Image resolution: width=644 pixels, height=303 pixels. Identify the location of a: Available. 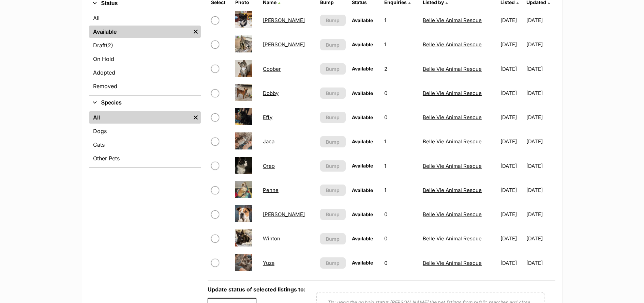
(140, 32).